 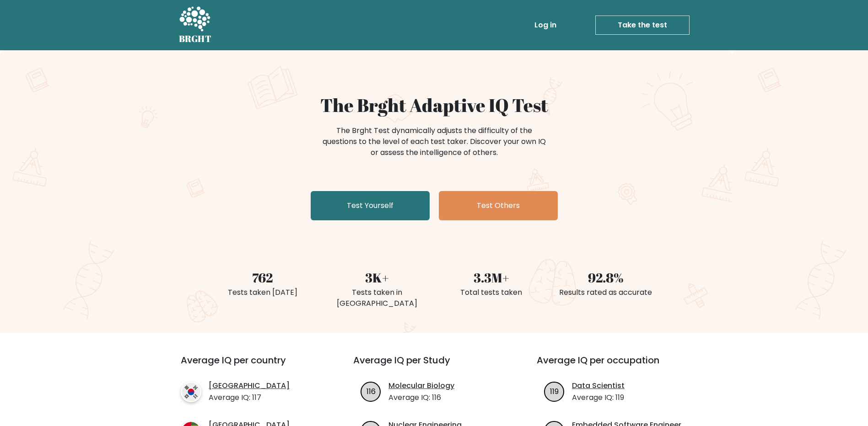 I want to click on div: The Brght Test dynamically adjusts the difficulty of the questions to the level of each test take..., so click(x=434, y=142).